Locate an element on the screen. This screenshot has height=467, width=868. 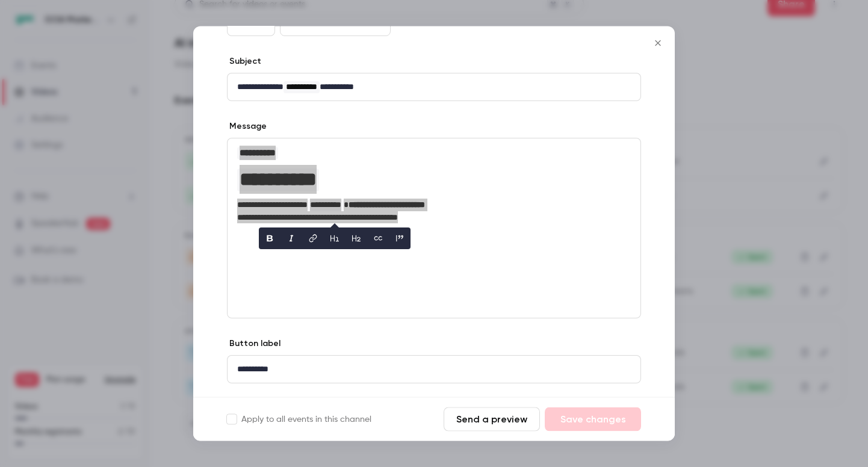
button: Close is located at coordinates (658, 43).